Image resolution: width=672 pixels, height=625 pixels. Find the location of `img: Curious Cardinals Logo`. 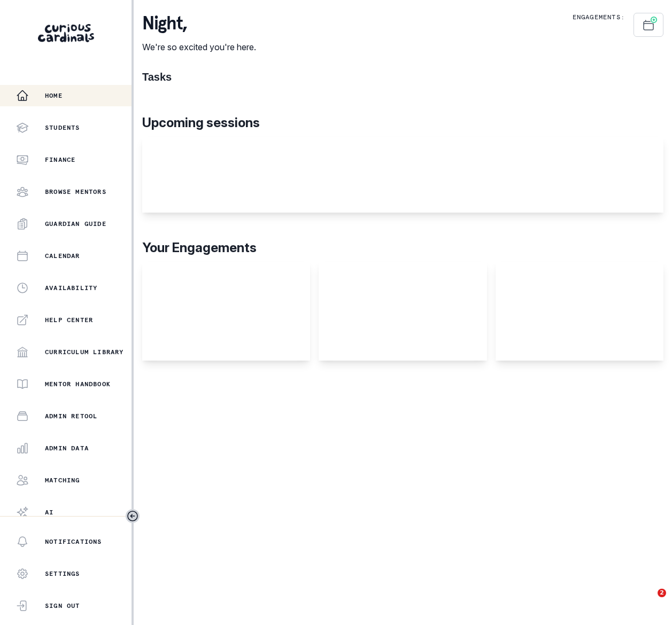

img: Curious Cardinals Logo is located at coordinates (66, 33).